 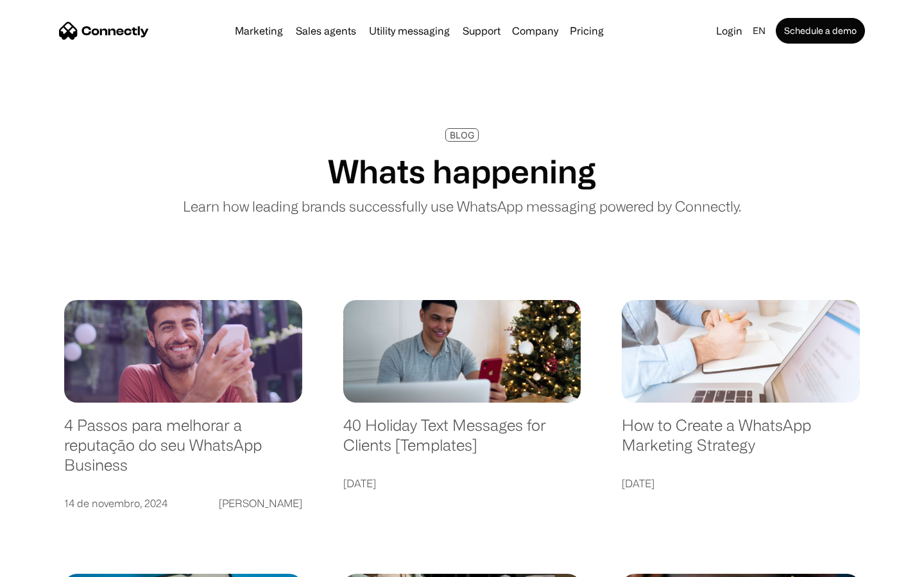 What do you see at coordinates (45, 564) in the screenshot?
I see `aside: Language selected: English` at bounding box center [45, 564].